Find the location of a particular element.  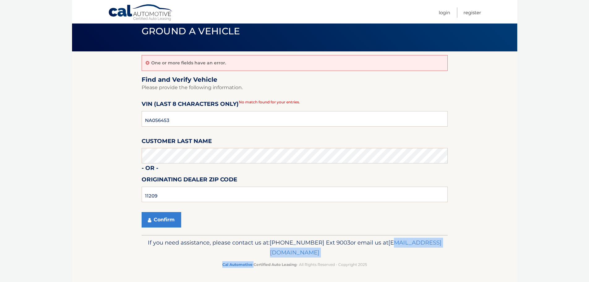

a: Cal Automotive is located at coordinates (141, 13).